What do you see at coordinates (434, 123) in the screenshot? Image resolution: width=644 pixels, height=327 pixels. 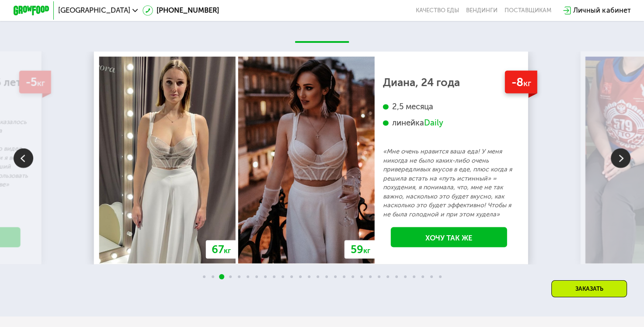 I see `div: Daily` at bounding box center [434, 123].